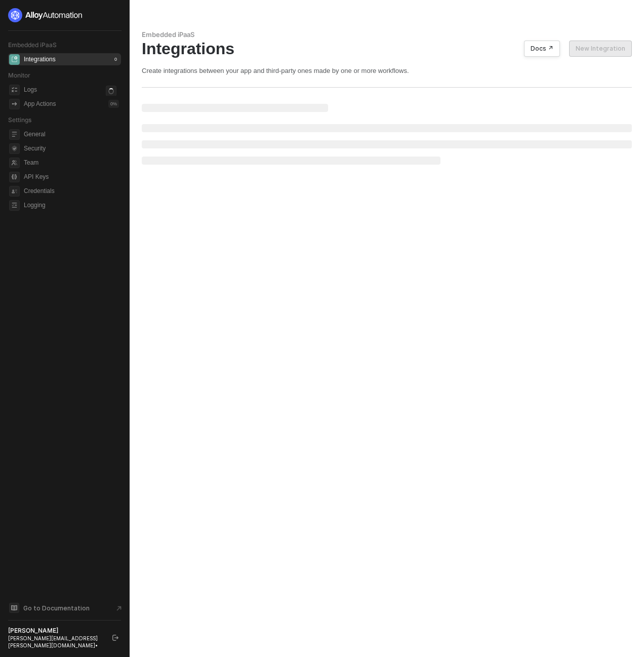 Image resolution: width=644 pixels, height=657 pixels. What do you see at coordinates (14, 608) in the screenshot?
I see `span: documentation` at bounding box center [14, 608].